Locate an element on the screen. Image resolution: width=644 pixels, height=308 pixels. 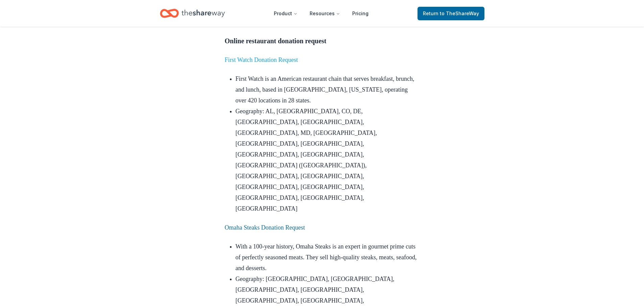
button: Product is located at coordinates (286, 14).